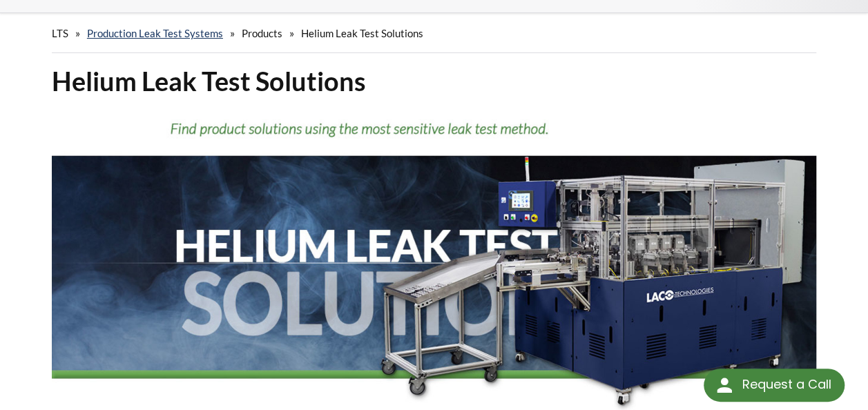 The height and width of the screenshot is (410, 868). I want to click on span: Helium Leak Test Solutions, so click(362, 33).